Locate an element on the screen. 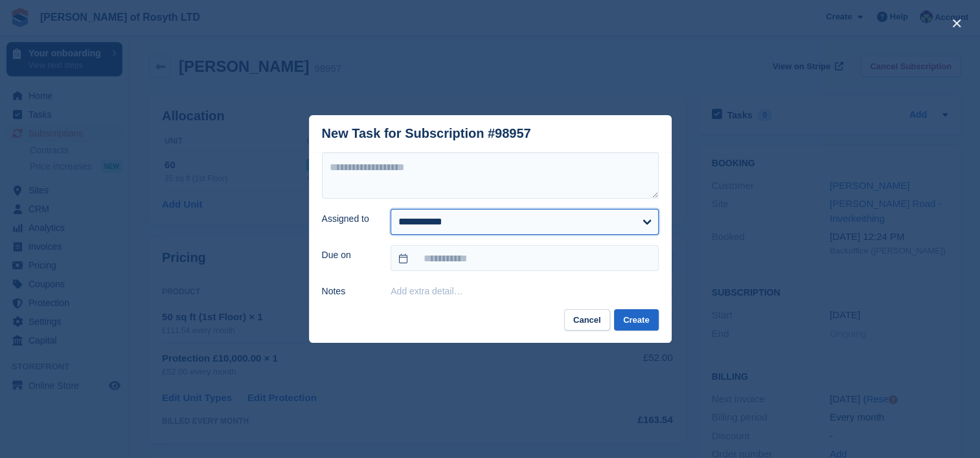 This screenshot has width=980, height=458. button: Create is located at coordinates (636, 319).